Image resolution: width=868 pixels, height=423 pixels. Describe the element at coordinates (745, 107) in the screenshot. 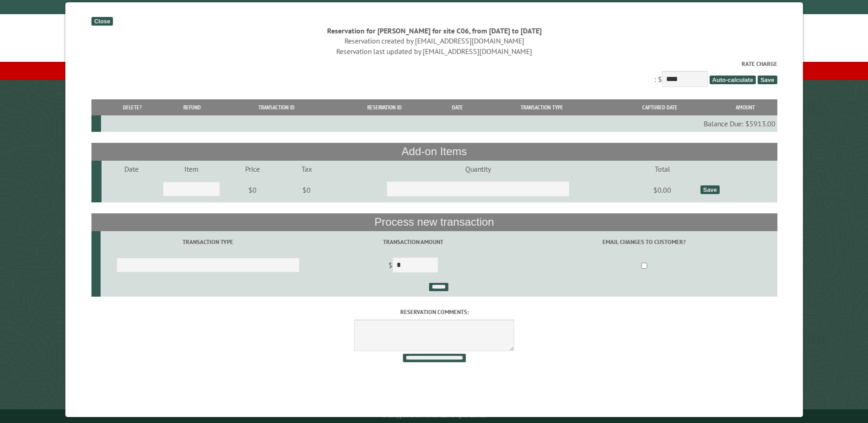

I see `th: Amount` at that location.